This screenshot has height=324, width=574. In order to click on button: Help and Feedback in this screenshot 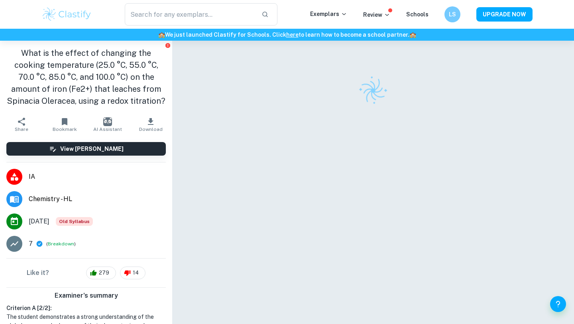, I will do `click(558, 304)`.